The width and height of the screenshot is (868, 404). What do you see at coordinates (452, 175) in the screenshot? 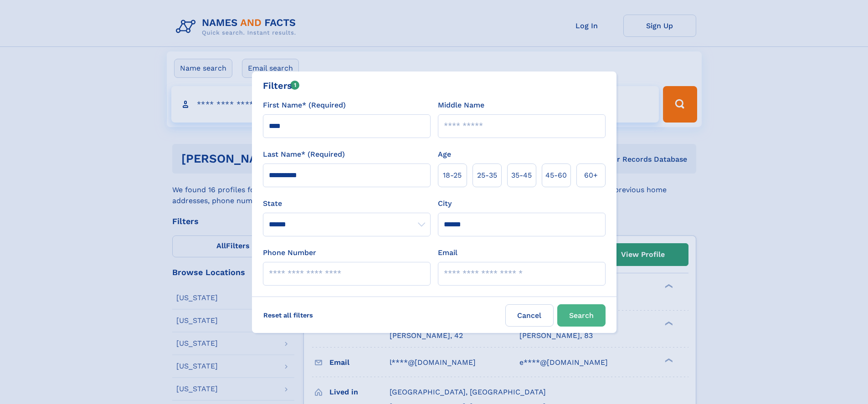
I see `span: 18‑25` at bounding box center [452, 175].